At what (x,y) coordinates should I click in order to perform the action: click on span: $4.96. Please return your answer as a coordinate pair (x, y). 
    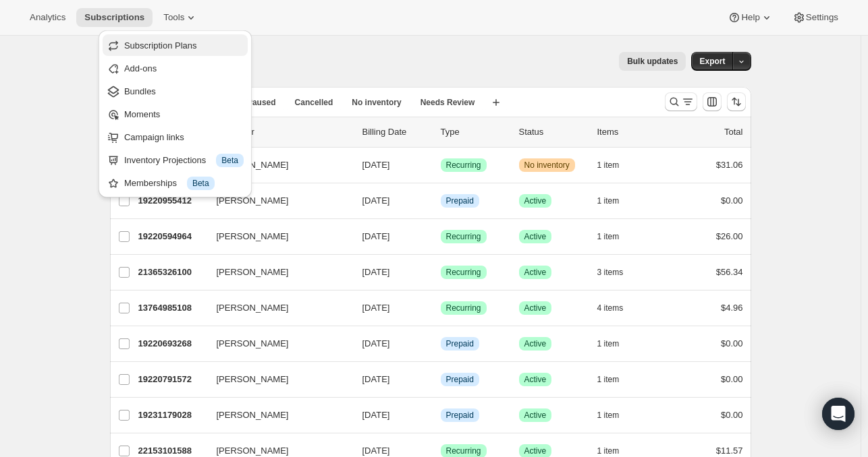
    Looking at the image, I should click on (732, 308).